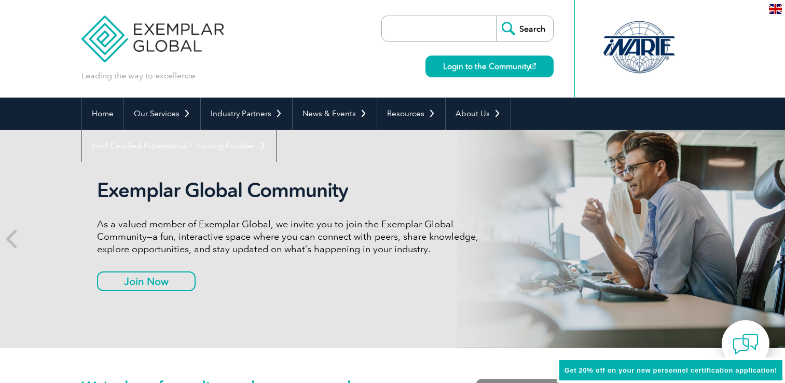  I want to click on a: Join Now, so click(146, 281).